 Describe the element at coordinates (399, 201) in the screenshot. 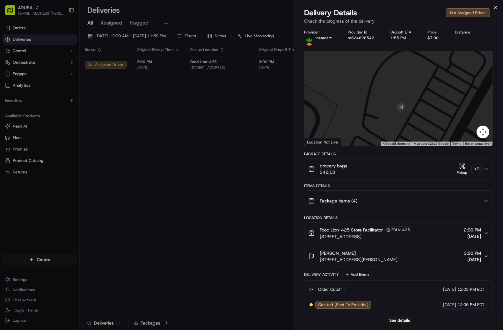

I see `button: Package Items (4)` at that location.